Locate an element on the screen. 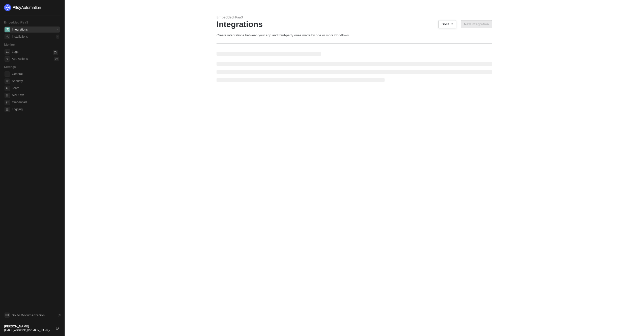 This screenshot has width=644, height=336. button: New Integration is located at coordinates (477, 24).